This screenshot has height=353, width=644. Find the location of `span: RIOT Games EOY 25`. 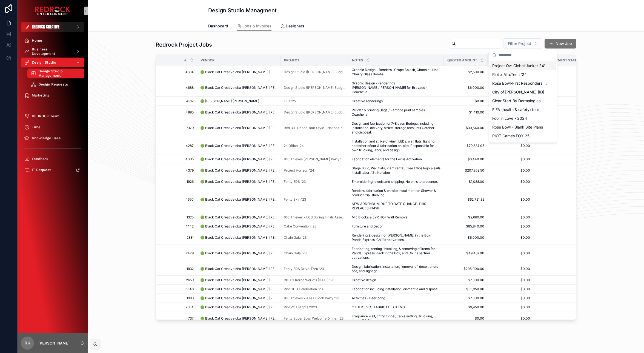

span: RIOT Games EOY 25 is located at coordinates (511, 136).